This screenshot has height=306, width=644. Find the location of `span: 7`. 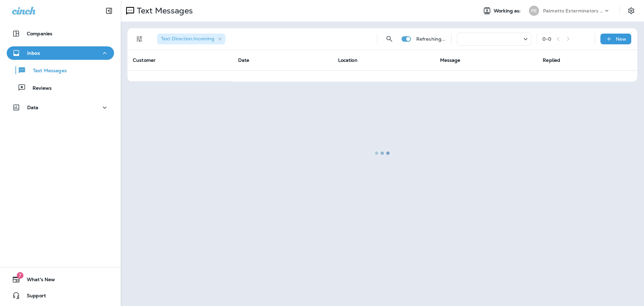

span: 7 is located at coordinates (20, 275).